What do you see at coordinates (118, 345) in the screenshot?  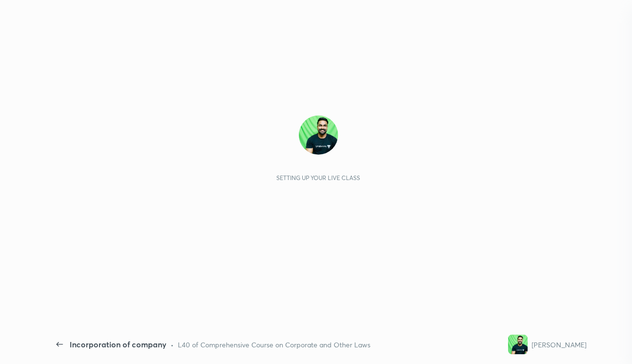 I see `div: Incorporation of company` at bounding box center [118, 345].